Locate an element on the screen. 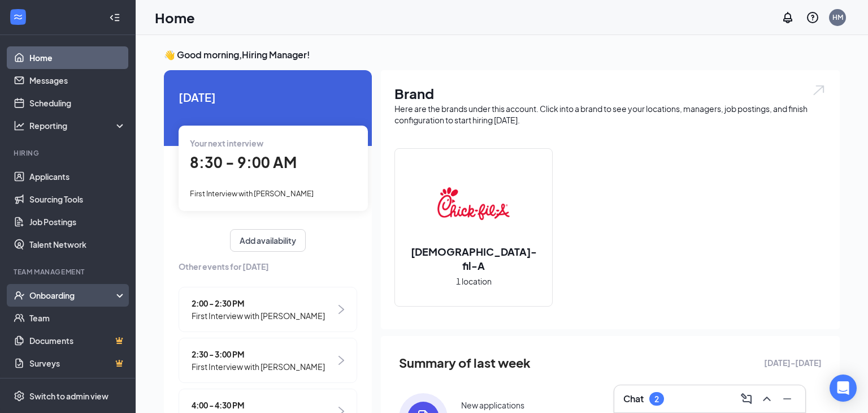 The width and height of the screenshot is (868, 413). svg: QuestionInfo is located at coordinates (813, 18).